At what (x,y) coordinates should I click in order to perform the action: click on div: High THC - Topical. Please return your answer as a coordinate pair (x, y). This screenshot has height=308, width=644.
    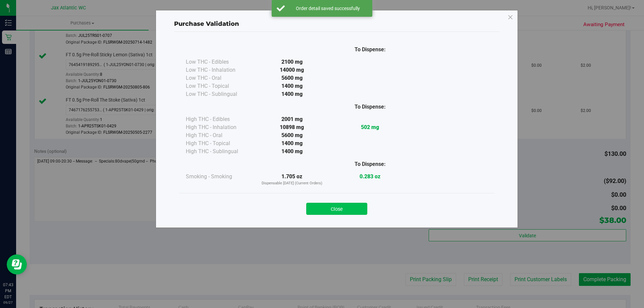
    Looking at the image, I should click on (220, 144).